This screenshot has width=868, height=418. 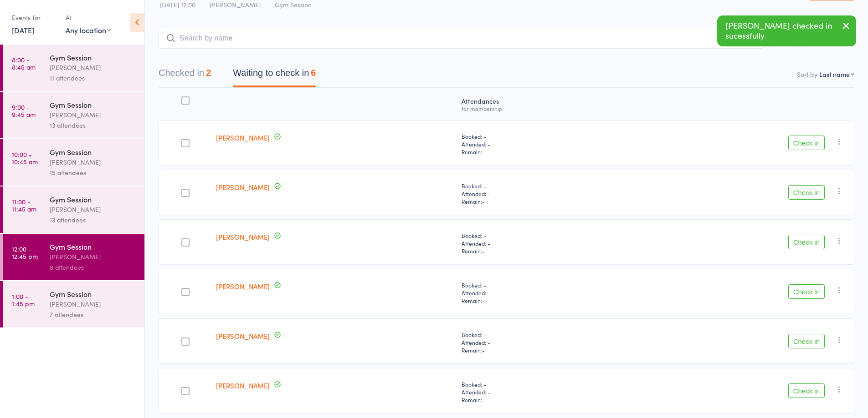 I want to click on time: 10:00 - 10:45 am, so click(x=24, y=158).